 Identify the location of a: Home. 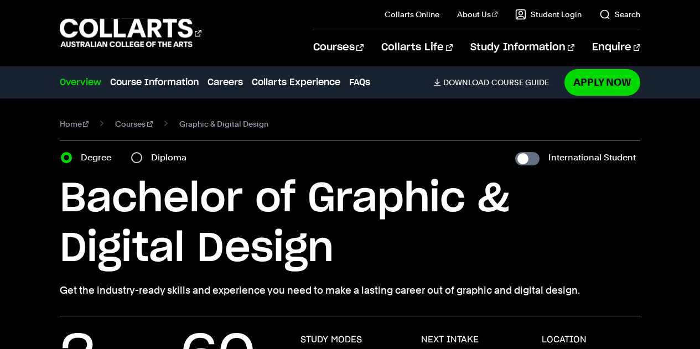
(74, 124).